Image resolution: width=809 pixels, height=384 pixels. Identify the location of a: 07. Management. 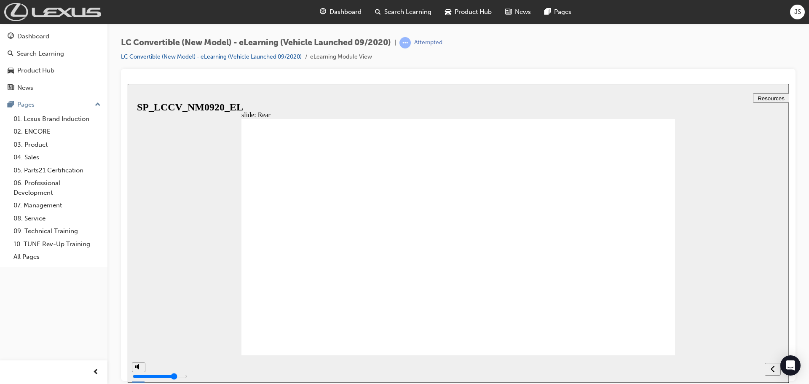
(57, 205).